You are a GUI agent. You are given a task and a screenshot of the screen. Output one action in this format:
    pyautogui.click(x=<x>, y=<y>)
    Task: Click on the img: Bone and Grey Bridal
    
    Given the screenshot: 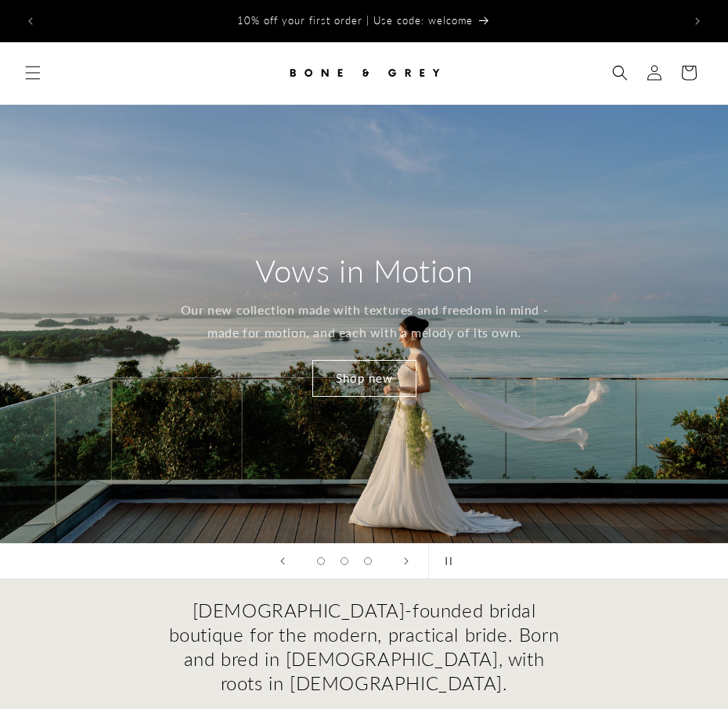 What is the action you would take?
    pyautogui.click(x=364, y=73)
    